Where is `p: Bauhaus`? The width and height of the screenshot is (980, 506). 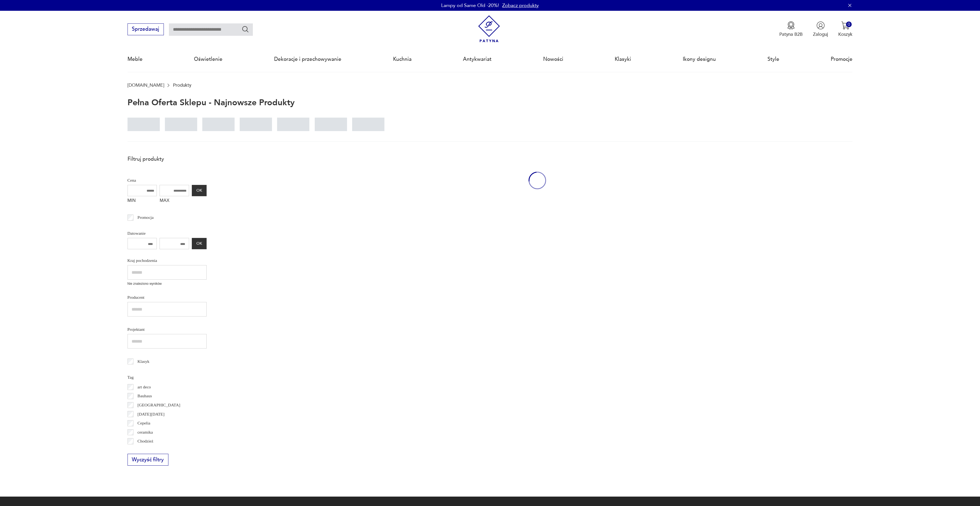
p: Bauhaus is located at coordinates (144, 396).